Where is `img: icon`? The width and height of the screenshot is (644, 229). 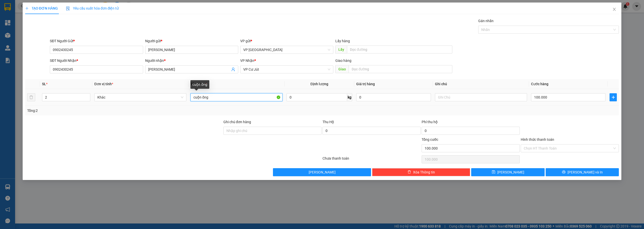 img: icon is located at coordinates (68, 8).